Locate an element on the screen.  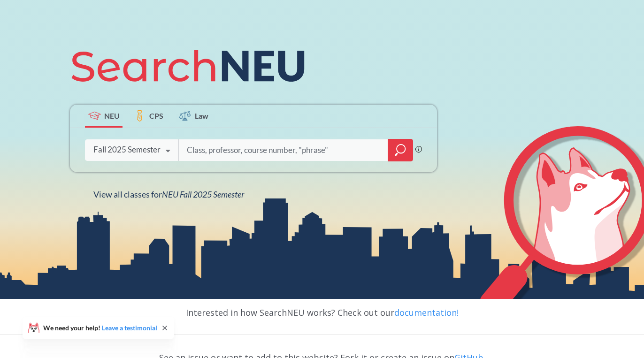
a: documentation! is located at coordinates (426, 312).